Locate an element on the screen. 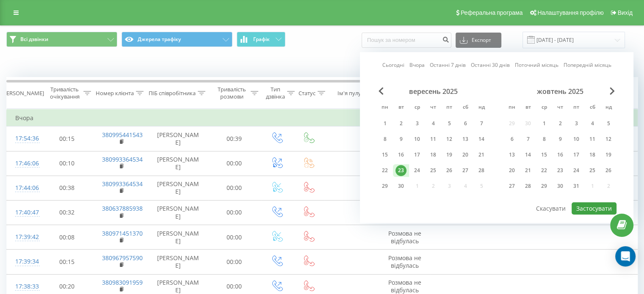  div: 17 is located at coordinates (417, 155).